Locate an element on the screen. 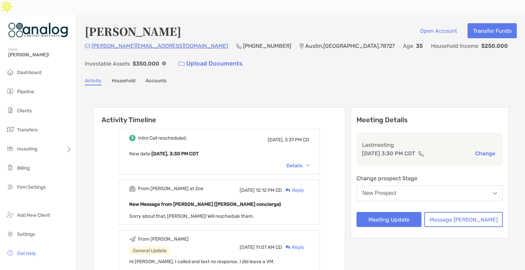 The height and width of the screenshot is (270, 525). img: clients icon is located at coordinates (10, 110).